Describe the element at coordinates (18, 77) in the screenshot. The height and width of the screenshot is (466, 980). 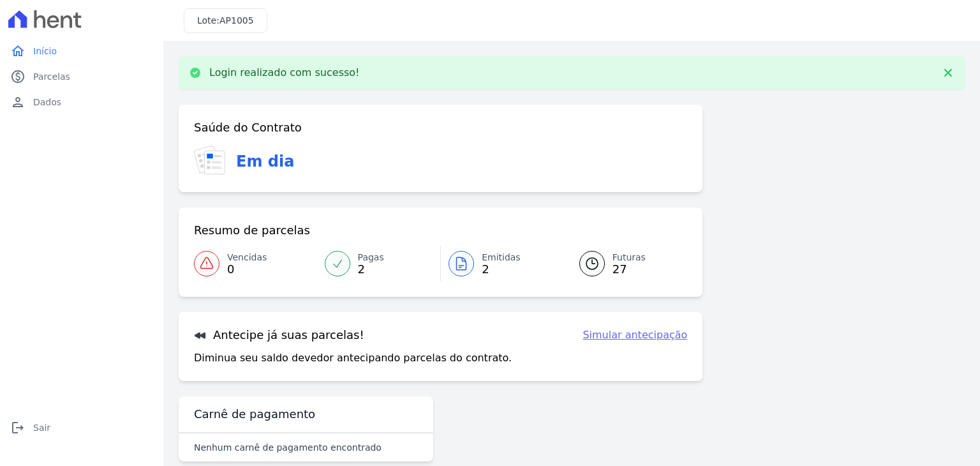
I see `i: paid` at that location.